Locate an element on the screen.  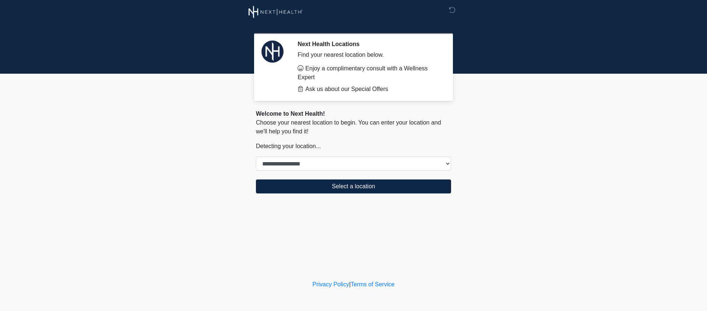
li: Ask us about our Special Offers is located at coordinates (369, 89).